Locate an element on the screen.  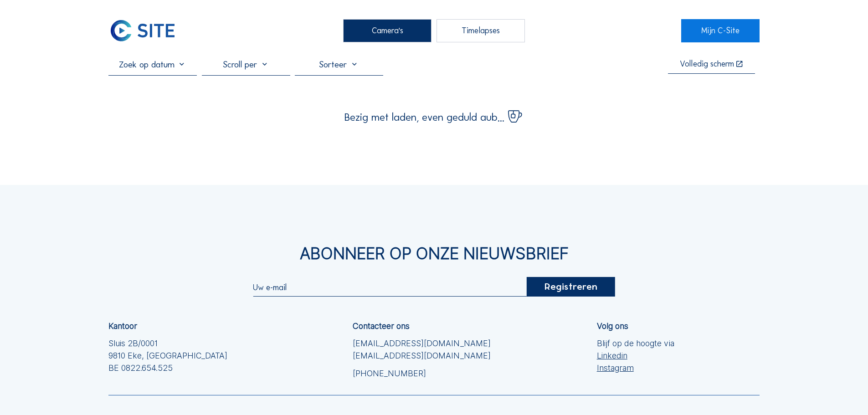
div: Camera's is located at coordinates (387, 31).